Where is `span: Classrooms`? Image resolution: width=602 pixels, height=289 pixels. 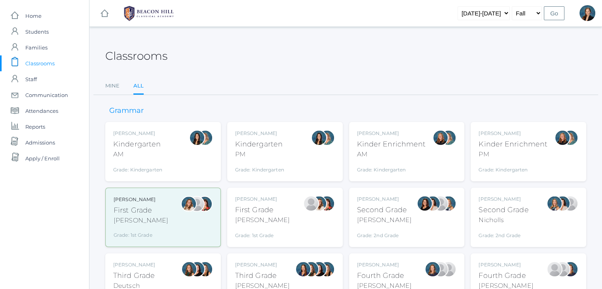 span: Classrooms is located at coordinates (40, 63).